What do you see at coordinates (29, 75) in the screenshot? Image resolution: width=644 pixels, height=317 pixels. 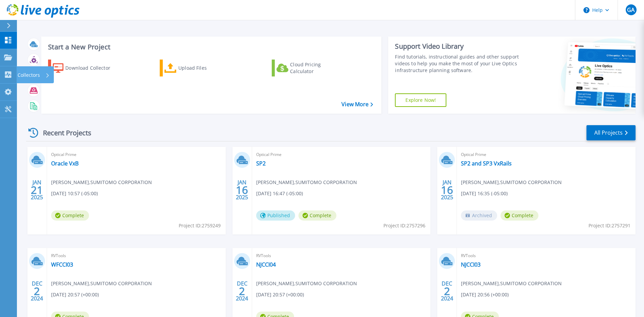 I see `p: Collectors` at bounding box center [29, 75].